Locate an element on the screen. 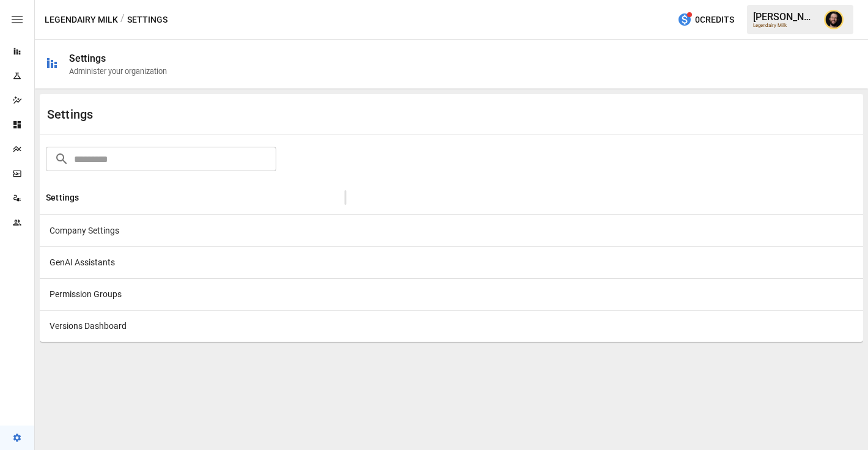 This screenshot has height=450, width=868. div: Administer your organization is located at coordinates (118, 71).